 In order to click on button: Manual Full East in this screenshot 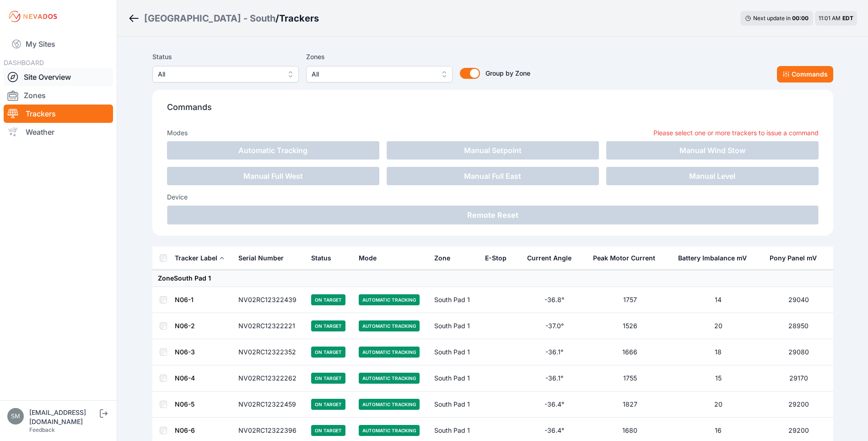, I will do `click(493, 176)`.